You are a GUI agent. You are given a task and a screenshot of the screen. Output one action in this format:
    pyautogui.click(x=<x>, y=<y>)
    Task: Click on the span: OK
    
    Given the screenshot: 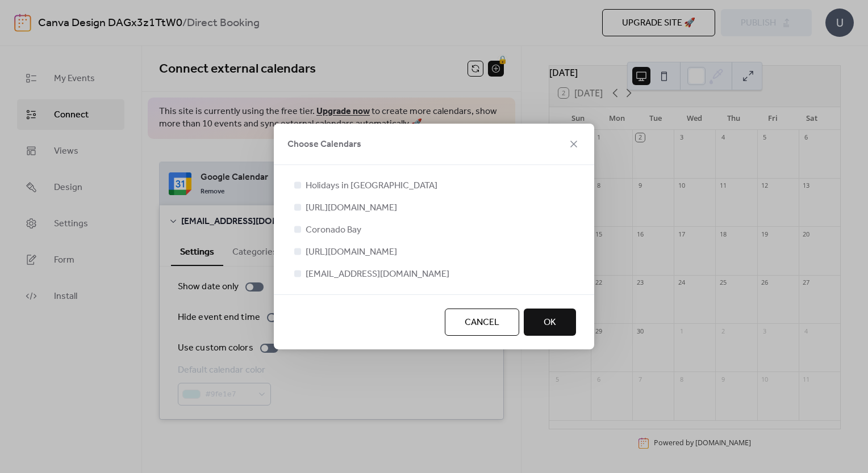 What is the action you would take?
    pyautogui.click(x=549, y=323)
    